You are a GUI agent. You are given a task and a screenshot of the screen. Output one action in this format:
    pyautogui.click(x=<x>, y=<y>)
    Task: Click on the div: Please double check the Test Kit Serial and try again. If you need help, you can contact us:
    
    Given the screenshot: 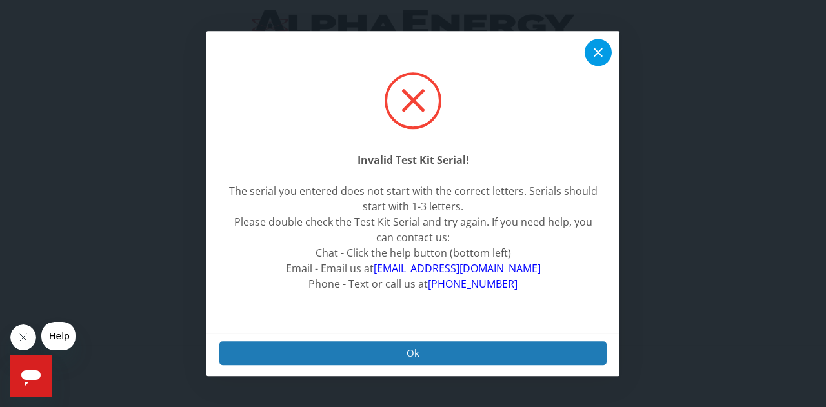 What is the action you would take?
    pyautogui.click(x=413, y=230)
    